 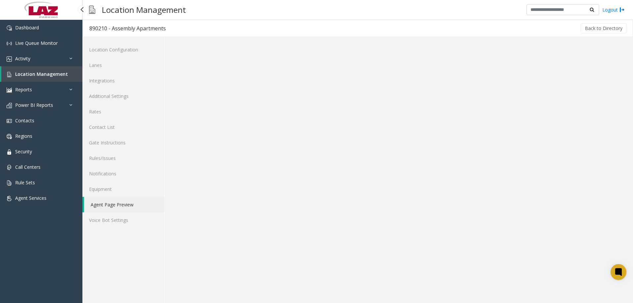 I want to click on span: Reports, so click(x=23, y=89).